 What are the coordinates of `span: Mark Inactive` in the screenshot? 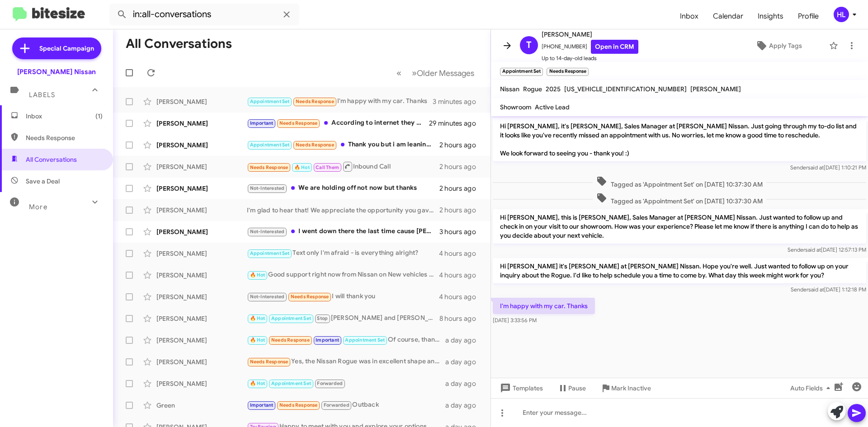 It's located at (631, 388).